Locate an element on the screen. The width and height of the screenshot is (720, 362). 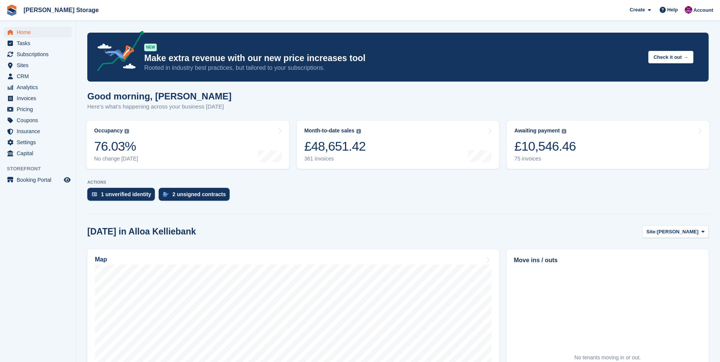
p: ACTIONS is located at coordinates (398, 182).